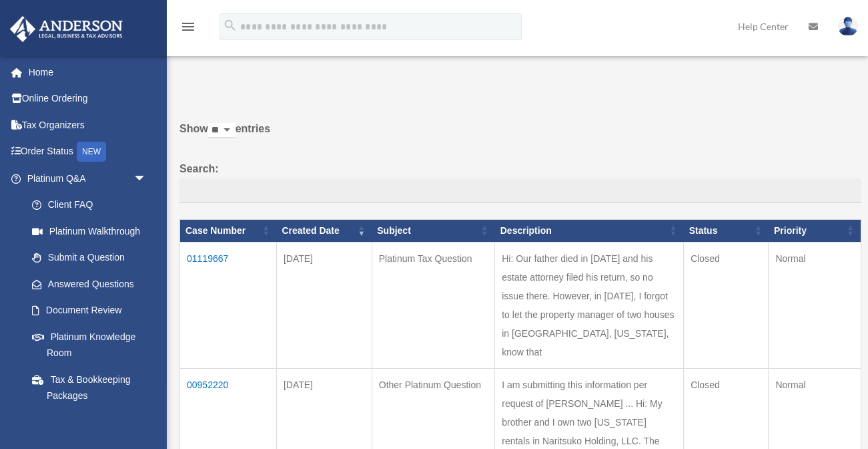 The height and width of the screenshot is (449, 868). I want to click on i: menu, so click(188, 26).